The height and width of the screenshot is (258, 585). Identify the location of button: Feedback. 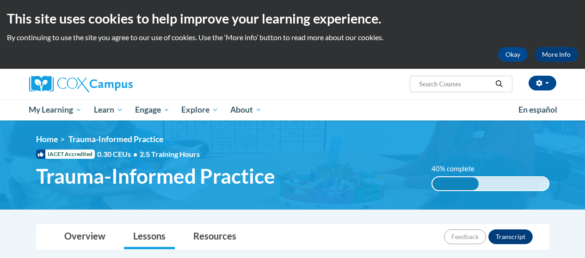
(465, 237).